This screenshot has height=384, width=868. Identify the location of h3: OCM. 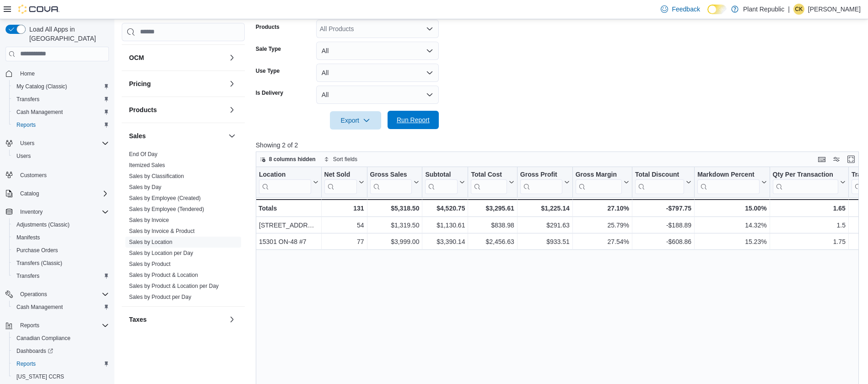
(137, 58).